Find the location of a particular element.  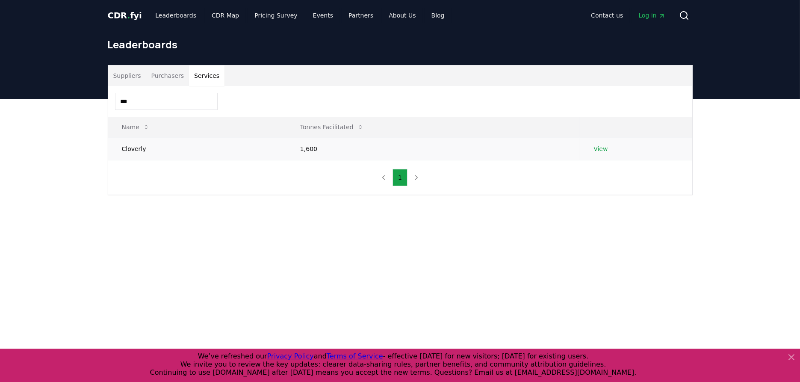

a: Partners is located at coordinates (361, 15).